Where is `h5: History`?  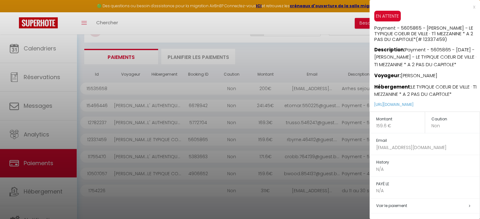
h5: History is located at coordinates (428, 163).